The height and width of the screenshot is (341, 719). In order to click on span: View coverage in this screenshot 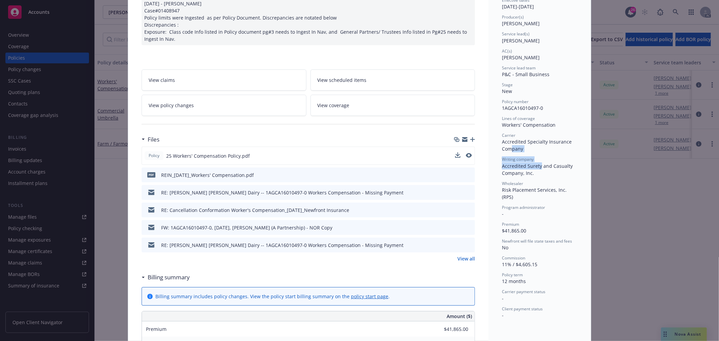, I will do `click(334, 105)`.